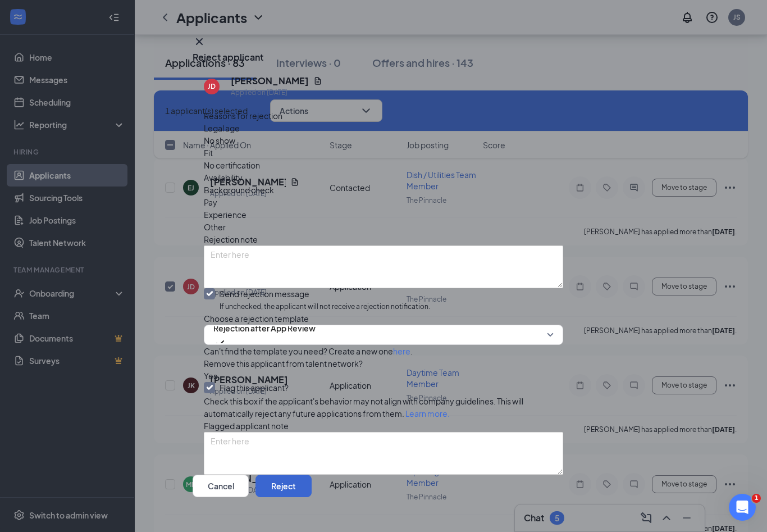 The height and width of the screenshot is (532, 767). I want to click on span: Check this box if the applicant's behavior may not align with company guidelines. This will autom..., so click(363, 407).